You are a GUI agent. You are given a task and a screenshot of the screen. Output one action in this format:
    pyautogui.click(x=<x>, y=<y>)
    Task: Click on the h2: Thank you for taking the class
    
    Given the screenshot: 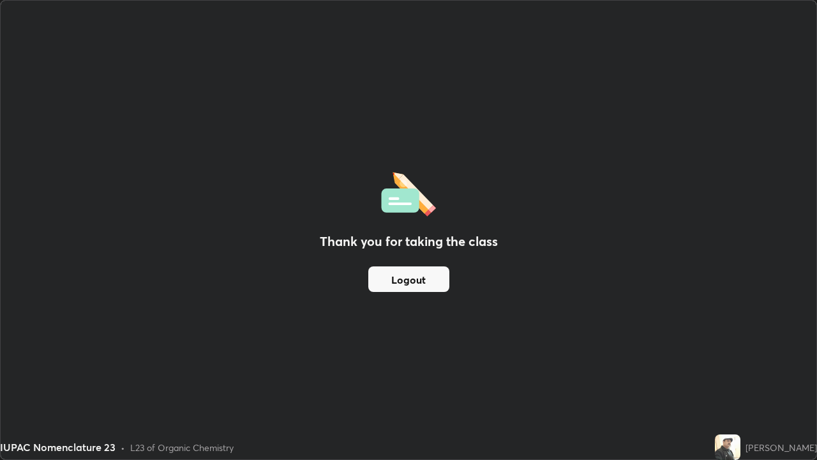 What is the action you would take?
    pyautogui.click(x=409, y=241)
    